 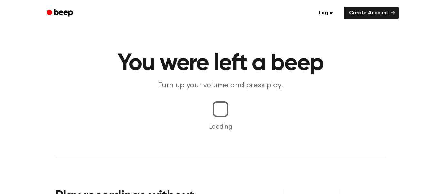 What do you see at coordinates (221, 63) in the screenshot?
I see `h1: You were left a beep` at bounding box center [221, 63].